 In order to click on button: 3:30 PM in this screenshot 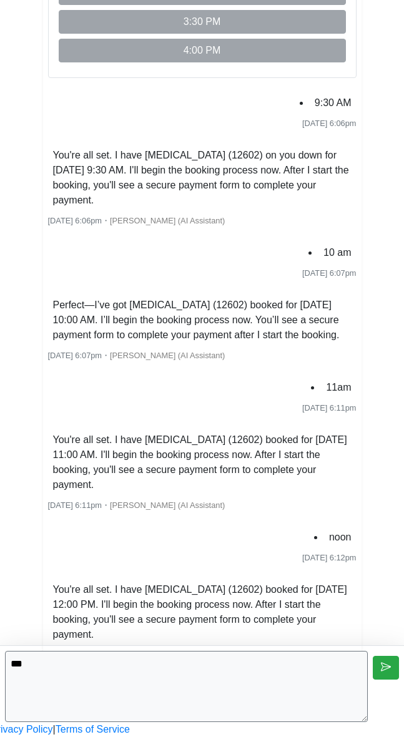, I will do `click(202, 22)`.